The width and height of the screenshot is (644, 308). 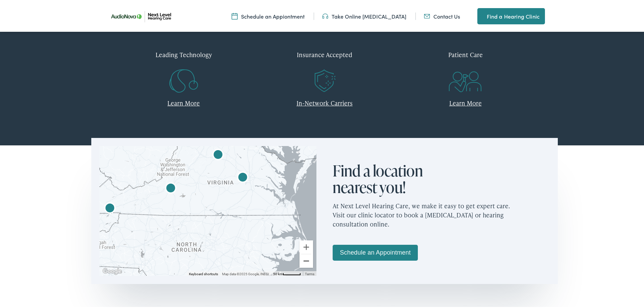 I want to click on p: At Next Level Hearing Care, we make it easy to get expert care. Visit our clinic locator to book ..., so click(x=441, y=214).